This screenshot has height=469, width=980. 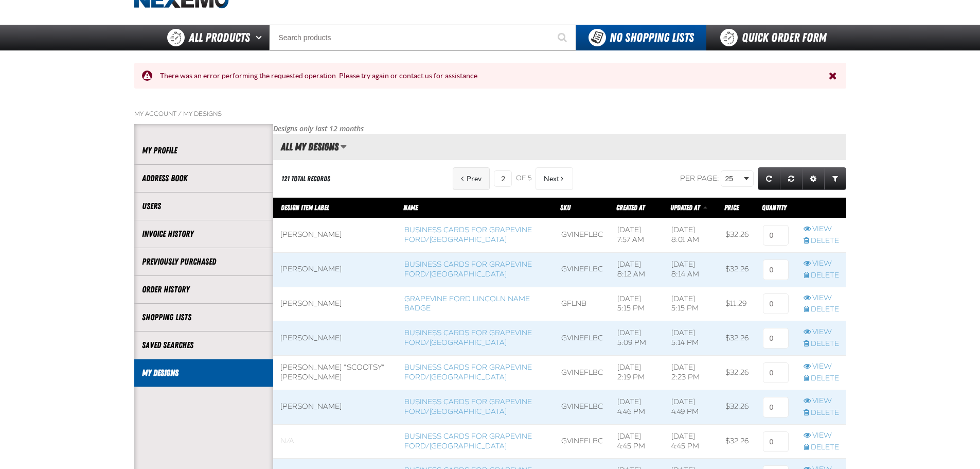 I want to click on a: Expand or Collapse Grid Settings, so click(x=813, y=179).